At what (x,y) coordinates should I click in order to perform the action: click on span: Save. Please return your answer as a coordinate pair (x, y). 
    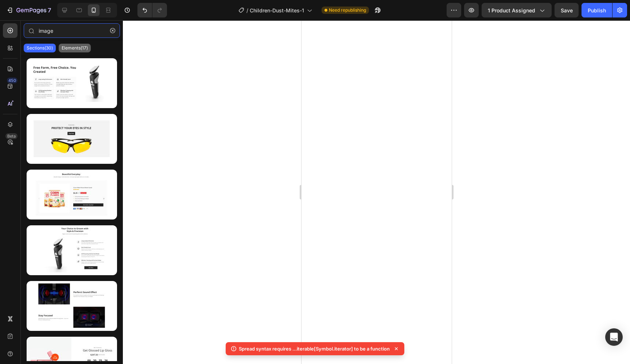
    Looking at the image, I should click on (566, 10).